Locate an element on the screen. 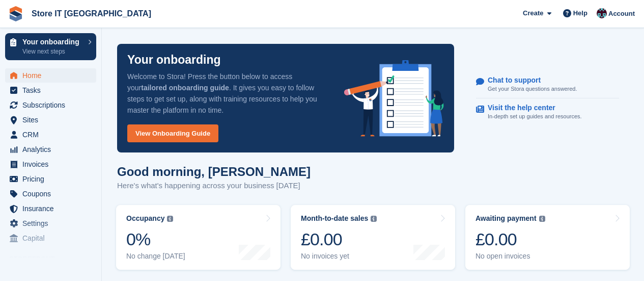  span: Insurance is located at coordinates (53, 208).